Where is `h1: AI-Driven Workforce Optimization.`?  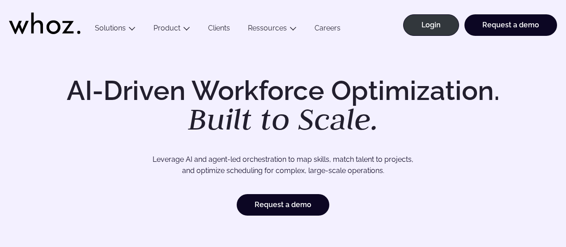 h1: AI-Driven Workforce Optimization. is located at coordinates (283, 106).